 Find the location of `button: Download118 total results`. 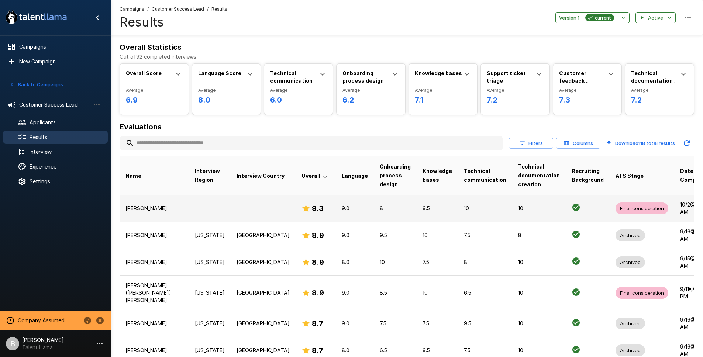

button: Download118 total results is located at coordinates (640, 143).